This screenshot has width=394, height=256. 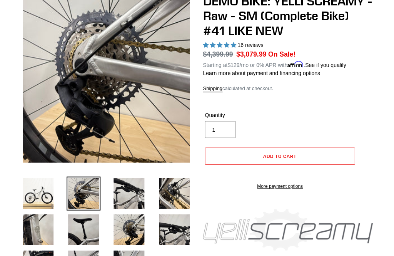 What do you see at coordinates (279, 156) in the screenshot?
I see `button: Add to cart` at bounding box center [279, 156].